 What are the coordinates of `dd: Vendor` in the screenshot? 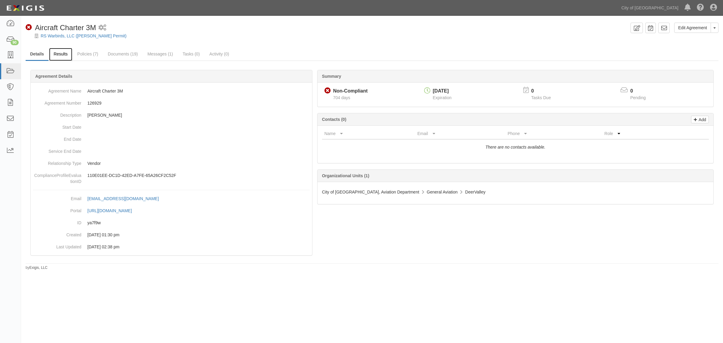 It's located at (171, 163).